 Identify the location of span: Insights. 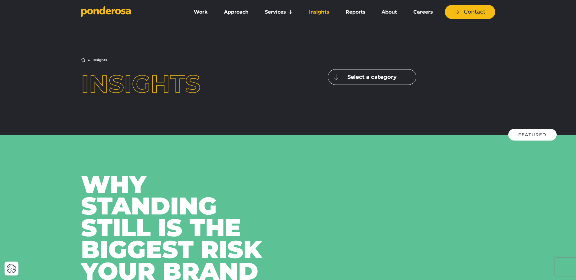
(141, 84).